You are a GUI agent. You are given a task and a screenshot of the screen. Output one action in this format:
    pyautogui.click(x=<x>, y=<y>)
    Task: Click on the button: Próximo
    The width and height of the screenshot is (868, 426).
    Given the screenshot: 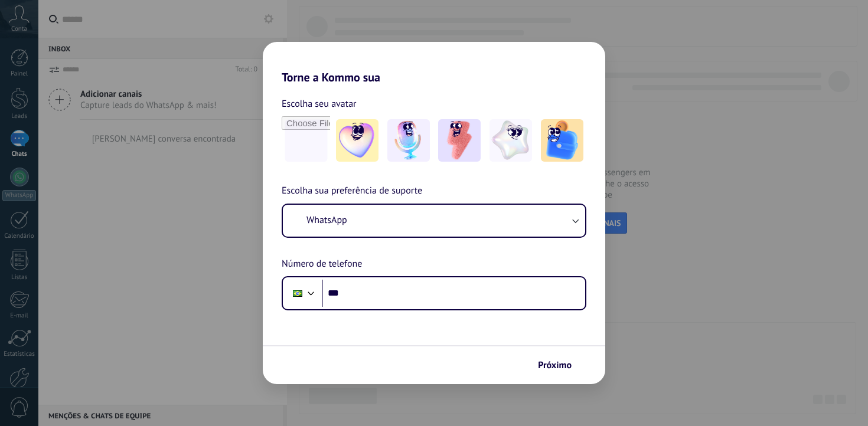 What is the action you would take?
    pyautogui.click(x=560, y=366)
    